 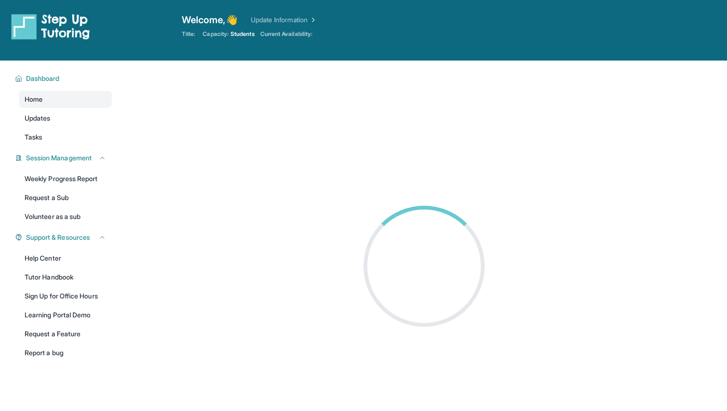 What do you see at coordinates (65, 179) in the screenshot?
I see `a: Weekly Progress Report` at bounding box center [65, 179].